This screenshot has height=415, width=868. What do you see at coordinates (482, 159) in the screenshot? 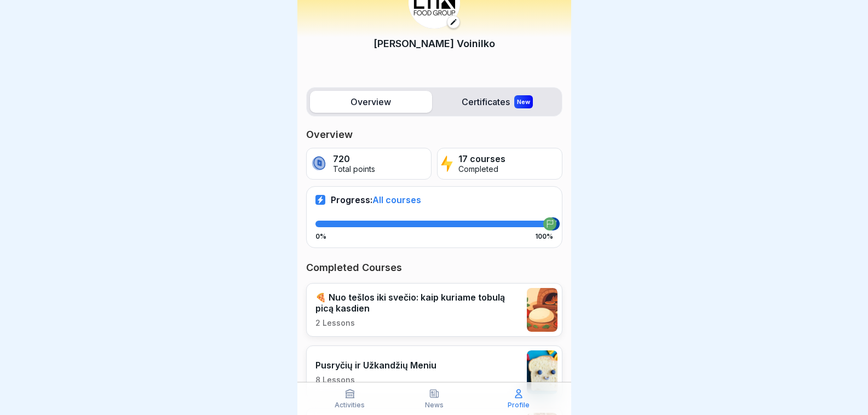
I see `p: 17 courses` at bounding box center [482, 159].